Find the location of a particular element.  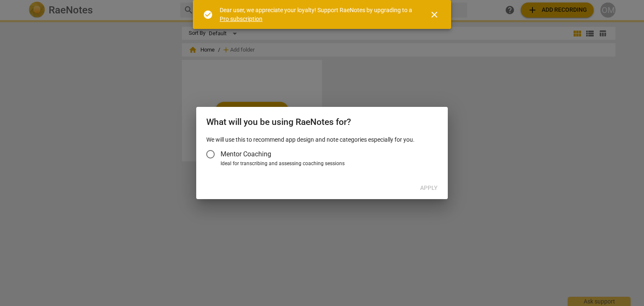

span: close is located at coordinates (434, 15).